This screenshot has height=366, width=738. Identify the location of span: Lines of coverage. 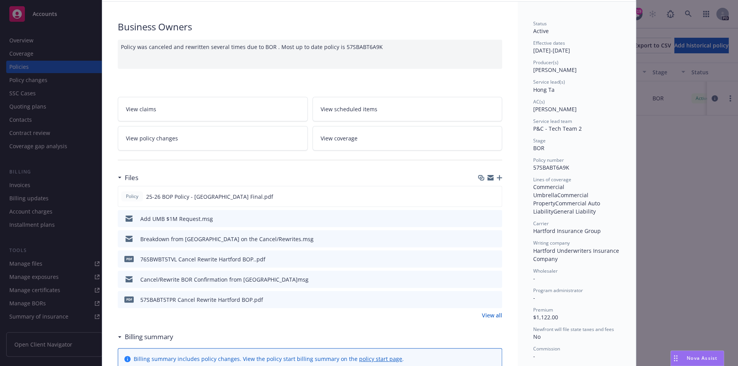
(552, 179).